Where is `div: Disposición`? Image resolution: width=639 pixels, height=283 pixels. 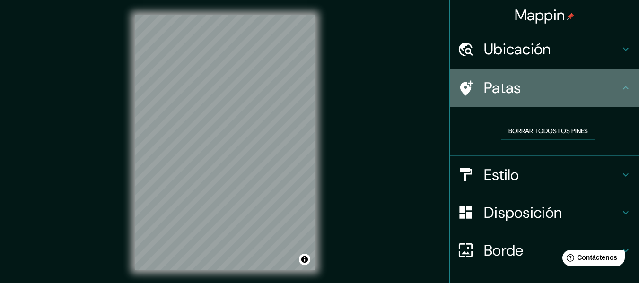 div: Disposición is located at coordinates (545, 213).